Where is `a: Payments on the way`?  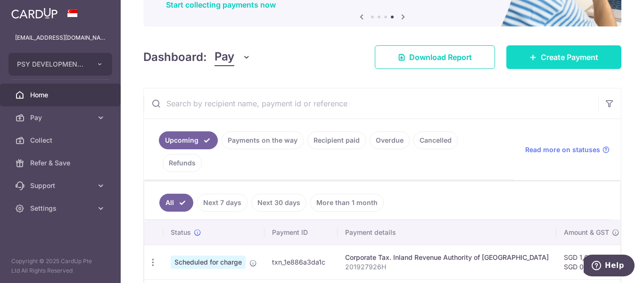 a: Payments on the way is located at coordinates (262, 140).